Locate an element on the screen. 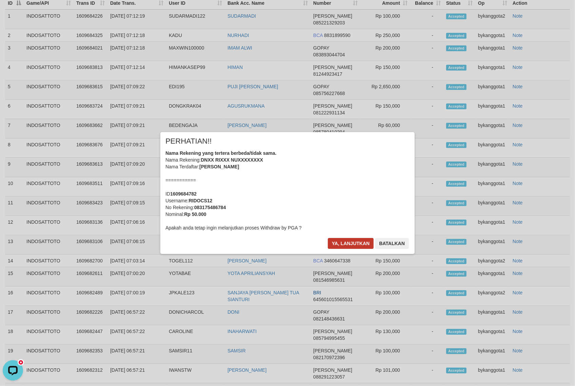 The image size is (575, 386). b: 083175486784 is located at coordinates (210, 207).